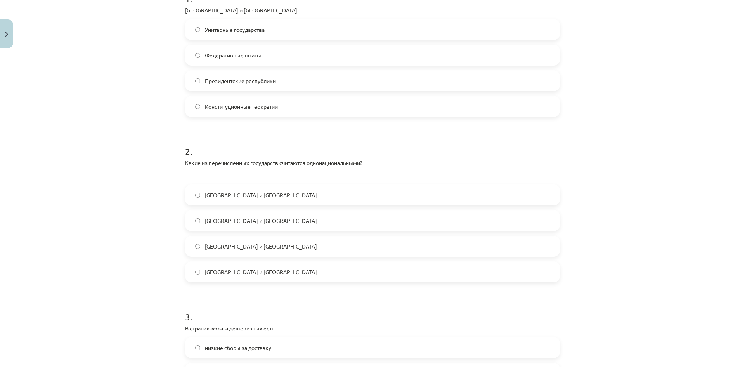 The height and width of the screenshot is (367, 745). Describe the element at coordinates (235, 29) in the screenshot. I see `font: Унитарные государства` at that location.